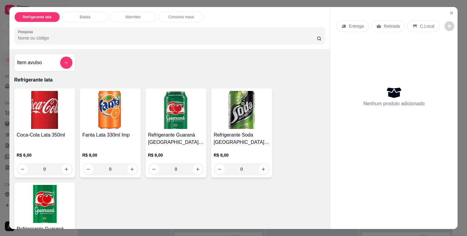  Describe the element at coordinates (85, 17) in the screenshot. I see `p: Batata` at that location.